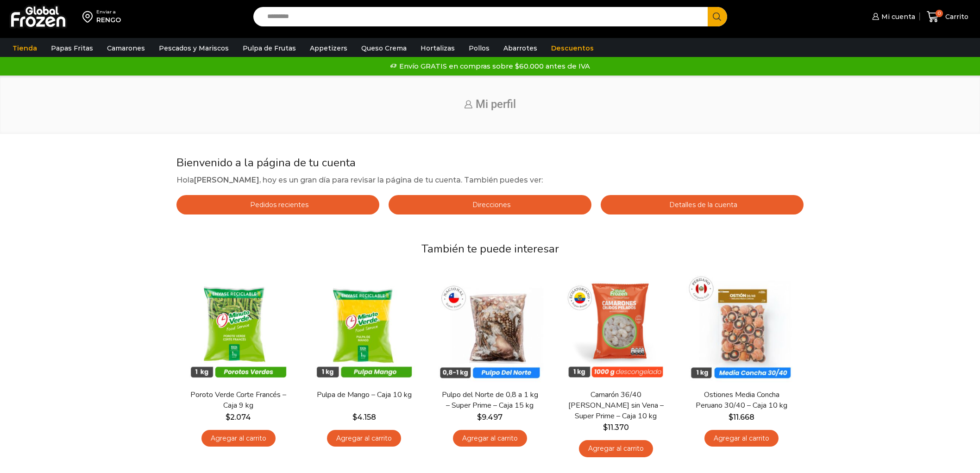 This screenshot has height=473, width=980. Describe the element at coordinates (741, 416) in the screenshot. I see `bdi: 11.668` at that location.